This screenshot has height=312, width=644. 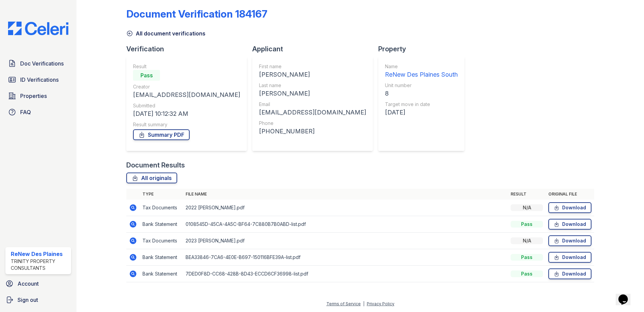 I want to click on td: 0108545D-45CA-4A5C-BF64-7C880B7B0ABD-list.pdf, so click(x=345, y=224).